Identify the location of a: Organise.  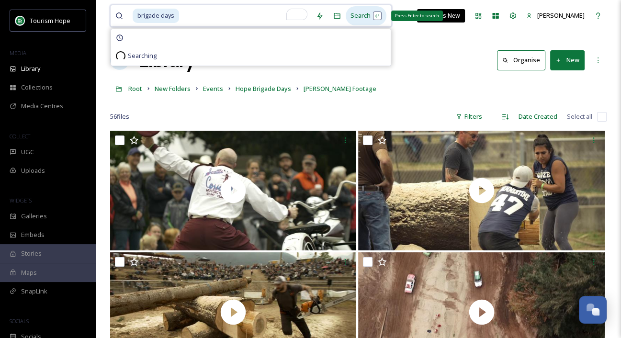
(523, 60).